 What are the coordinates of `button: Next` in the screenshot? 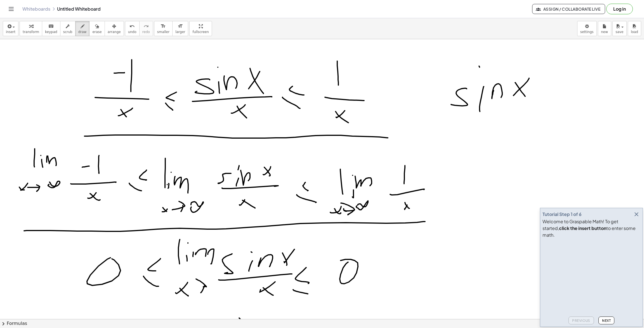 It's located at (607, 320).